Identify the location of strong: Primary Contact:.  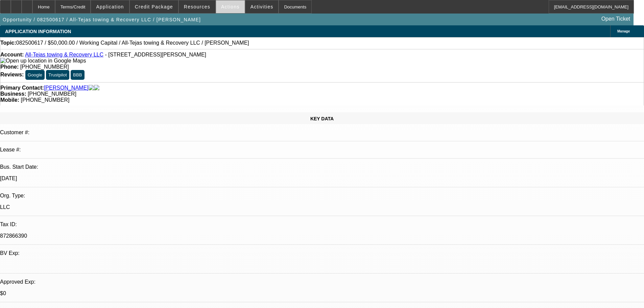
(22, 88).